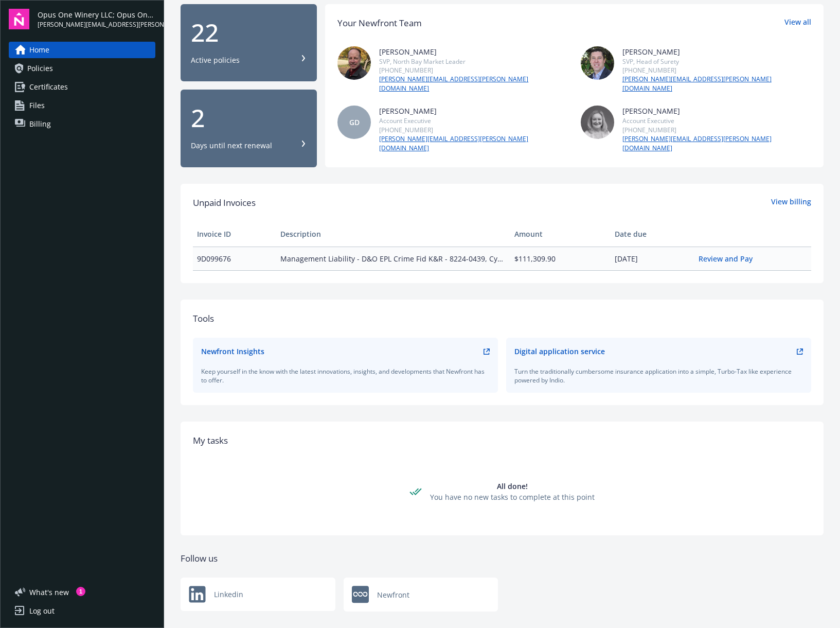 The image size is (840, 628). What do you see at coordinates (37, 106) in the screenshot?
I see `span: Files` at bounding box center [37, 106].